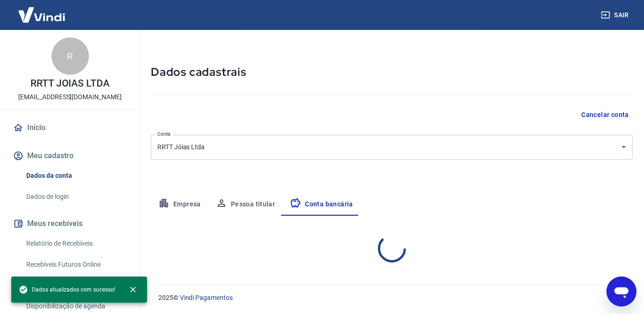 The image size is (644, 314). Describe the element at coordinates (133, 290) in the screenshot. I see `button: close` at that location.